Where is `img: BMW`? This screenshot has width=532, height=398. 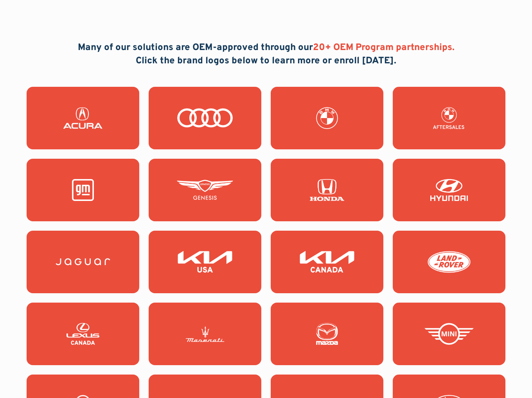
img: BMW is located at coordinates (327, 118).